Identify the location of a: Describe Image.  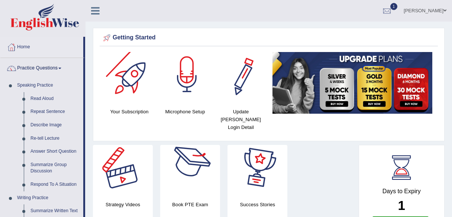
(55, 125).